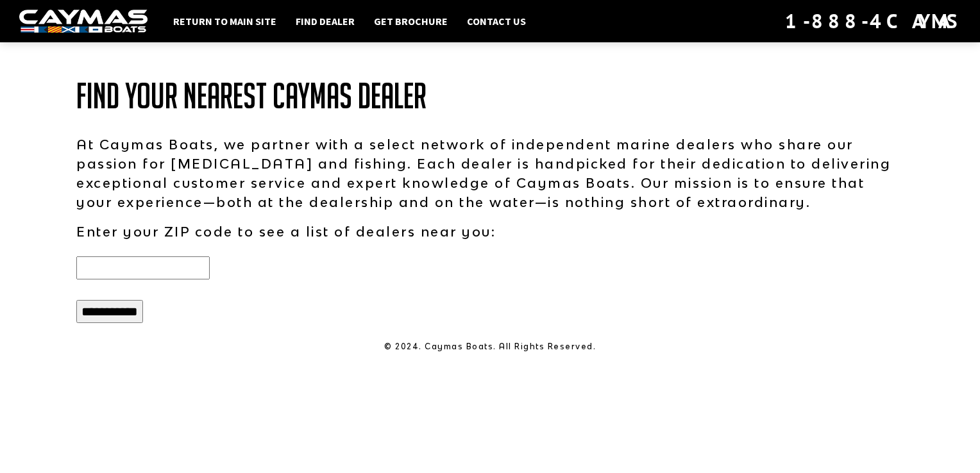 The width and height of the screenshot is (980, 473). What do you see at coordinates (490, 96) in the screenshot?
I see `h1: Find Your Nearest Caymas Dealer` at bounding box center [490, 96].